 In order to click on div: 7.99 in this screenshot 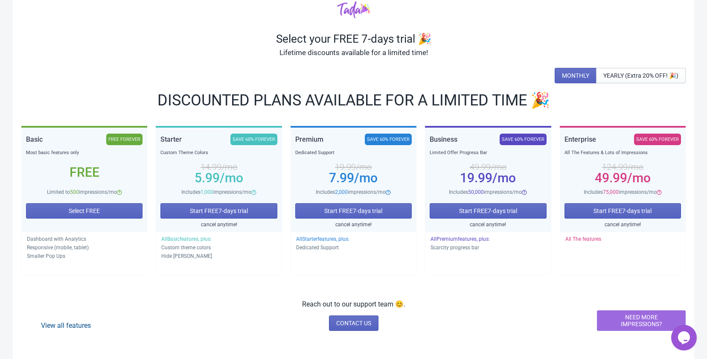, I will do `click(353, 178)`.